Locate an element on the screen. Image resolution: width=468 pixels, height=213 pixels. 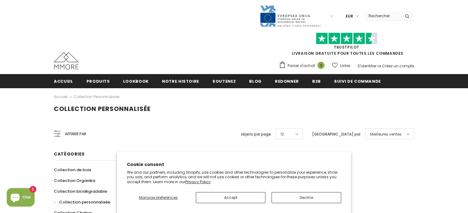
button: Accept is located at coordinates (231, 198).